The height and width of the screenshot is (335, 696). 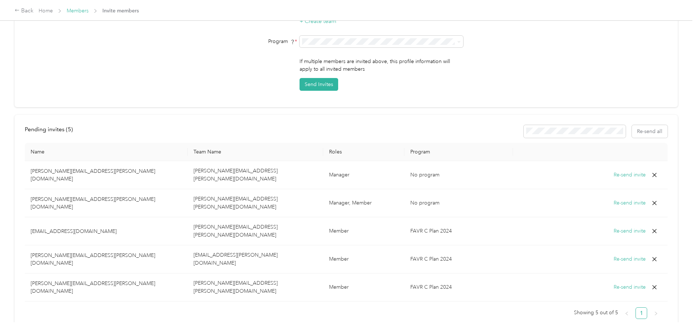 What do you see at coordinates (656, 313) in the screenshot?
I see `button: right` at bounding box center [656, 313].